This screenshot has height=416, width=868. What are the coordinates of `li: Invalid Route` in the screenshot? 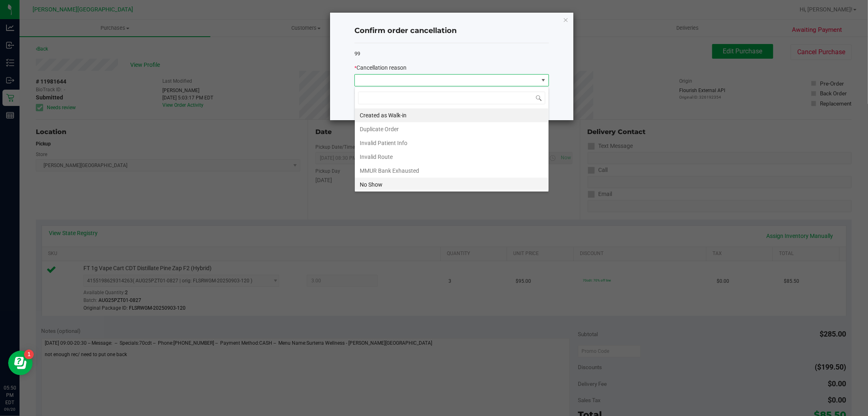 It's located at (451, 157).